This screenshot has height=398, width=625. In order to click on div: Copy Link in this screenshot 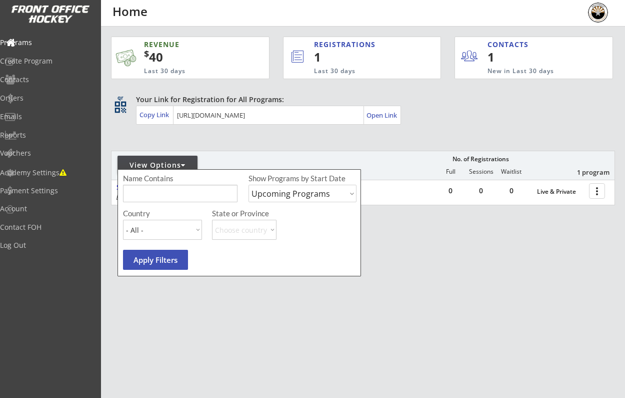, I will do `click(155, 115)`.